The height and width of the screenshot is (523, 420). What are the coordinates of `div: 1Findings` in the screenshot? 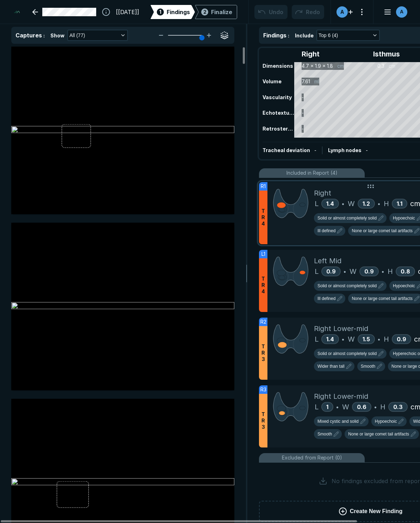 It's located at (172, 12).